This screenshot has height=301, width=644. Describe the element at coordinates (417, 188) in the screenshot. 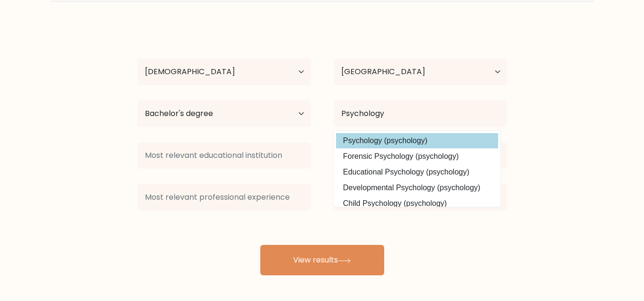

I see `option: Developmental Psychology (psychology)` at that location.